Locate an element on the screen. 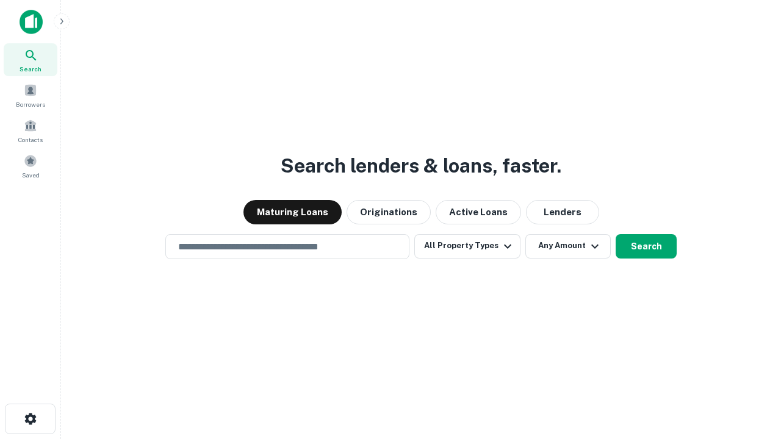 The width and height of the screenshot is (781, 439). div: Chat Widget is located at coordinates (750, 371).